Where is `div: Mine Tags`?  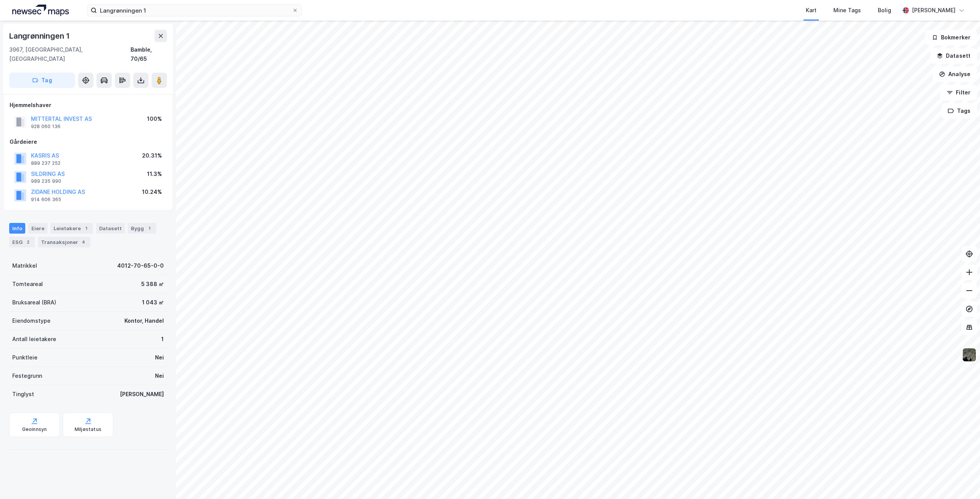 div: Mine Tags is located at coordinates (847, 10).